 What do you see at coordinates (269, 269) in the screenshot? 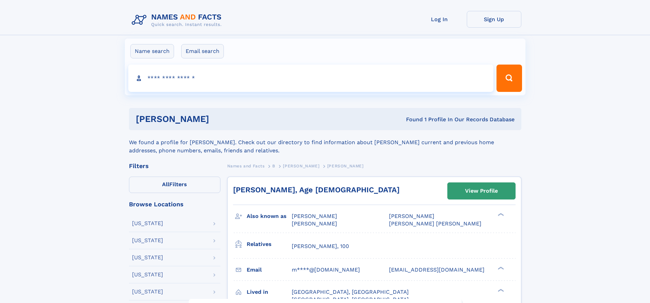
I see `h3: Email` at bounding box center [269, 269].